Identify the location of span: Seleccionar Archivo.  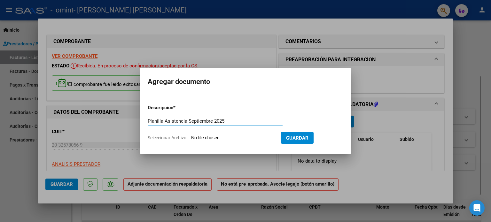
(167, 138).